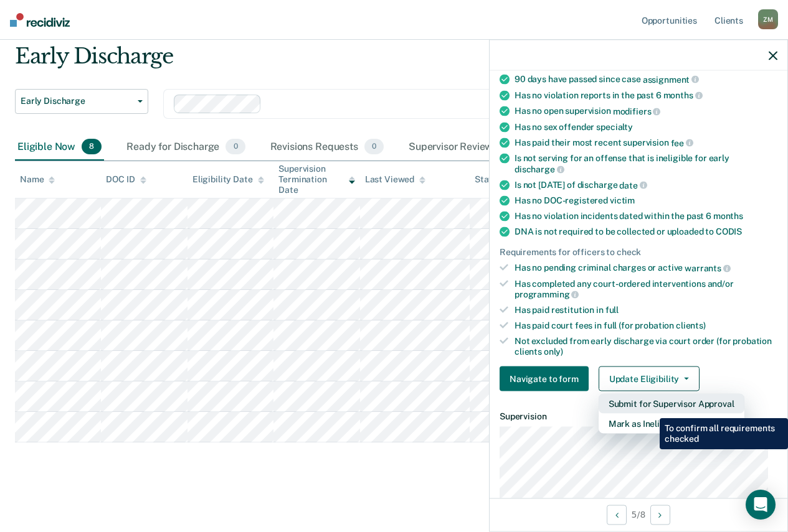 The image size is (788, 532). Describe the element at coordinates (671, 424) in the screenshot. I see `button: Mark as Ineligible` at that location.